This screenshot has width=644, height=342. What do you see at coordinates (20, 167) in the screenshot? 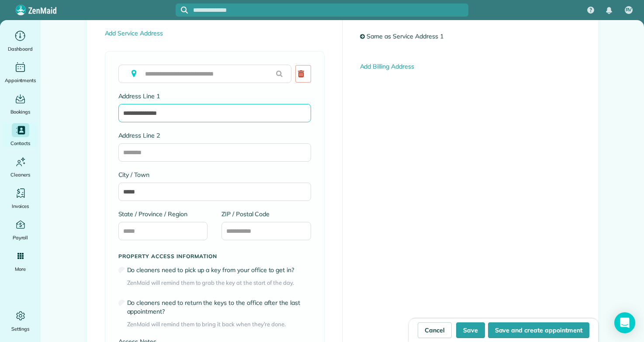
I see `a: Cleaners` at bounding box center [20, 167].